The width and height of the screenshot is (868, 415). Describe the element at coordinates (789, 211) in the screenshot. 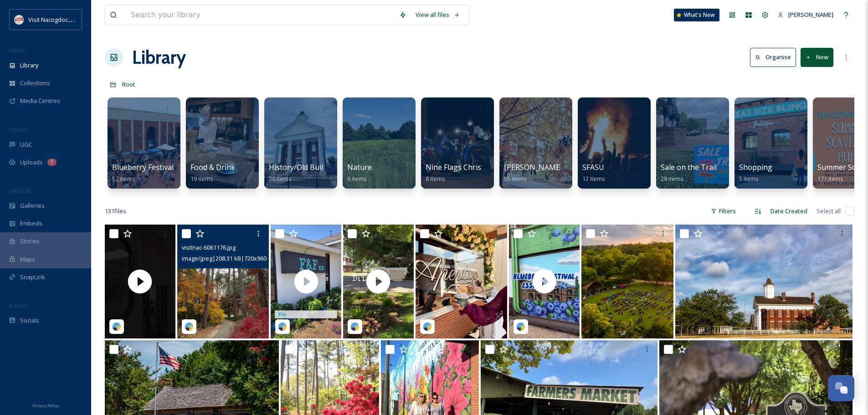

I see `div: Date Created` at that location.